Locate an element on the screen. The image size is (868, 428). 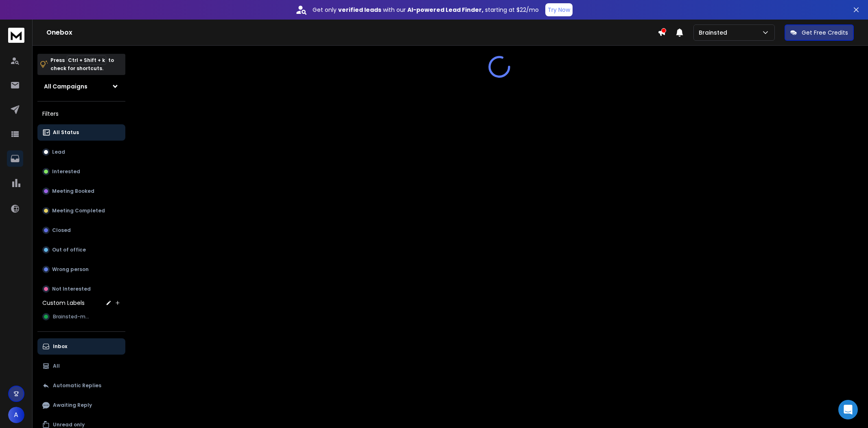
p: Lead is located at coordinates (59, 152).